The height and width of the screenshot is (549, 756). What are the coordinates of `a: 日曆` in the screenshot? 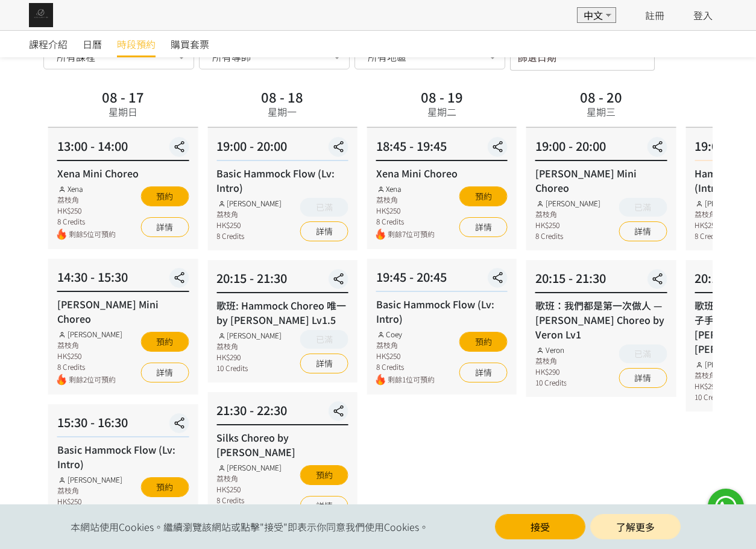 It's located at (92, 44).